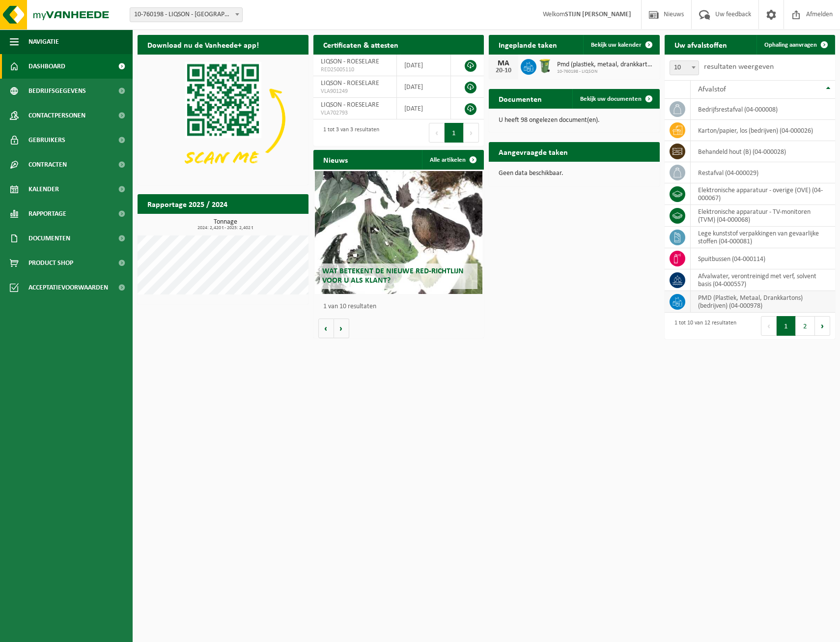 This screenshot has width=840, height=642. I want to click on span: 10-760198 - LIQSON - ROESELARE, so click(186, 15).